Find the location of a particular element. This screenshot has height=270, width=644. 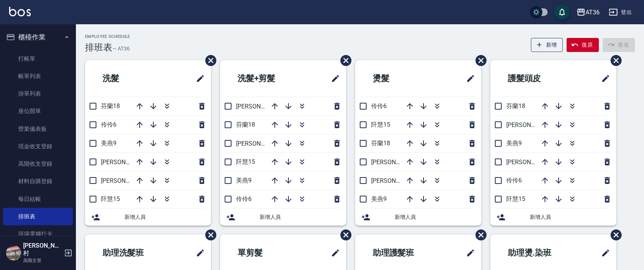

button: 新增 is located at coordinates (547, 45).